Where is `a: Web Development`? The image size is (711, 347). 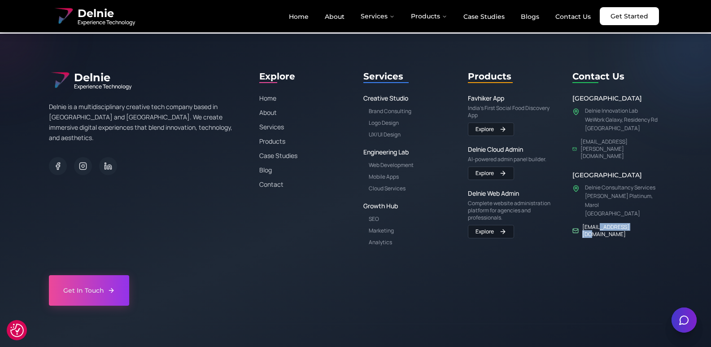 a: Web Development is located at coordinates (391, 165).